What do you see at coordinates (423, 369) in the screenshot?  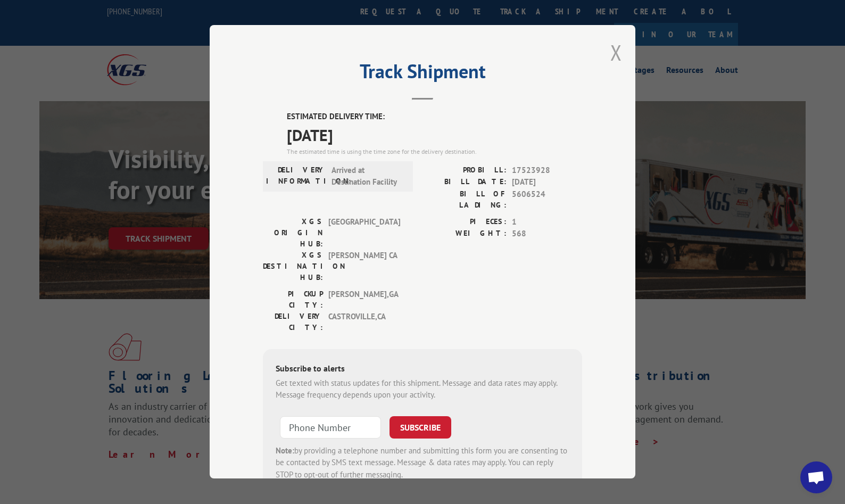 I see `div: Subscribe to alerts` at bounding box center [423, 369].